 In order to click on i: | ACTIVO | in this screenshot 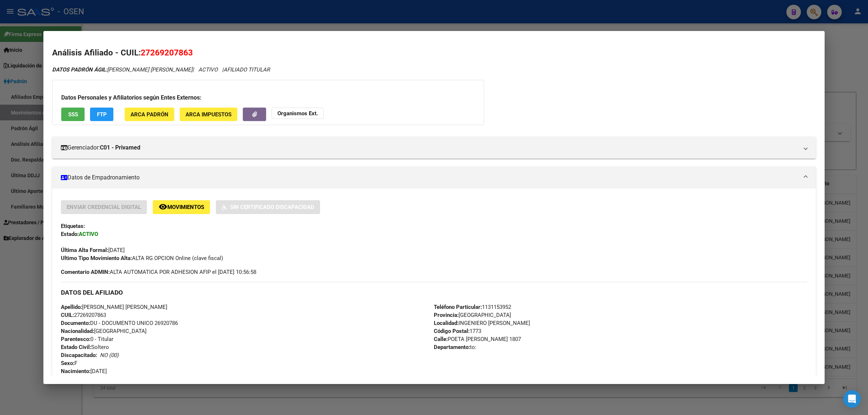, I will do `click(161, 70)`.